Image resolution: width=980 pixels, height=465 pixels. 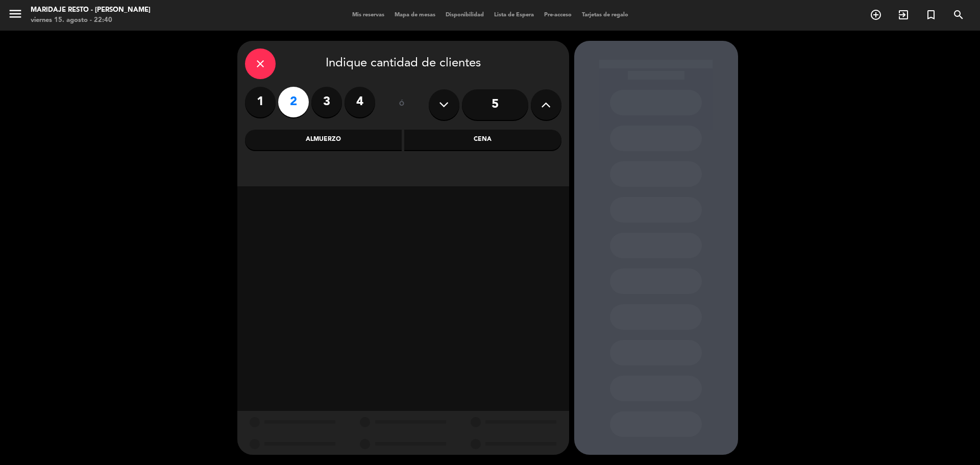 What do you see at coordinates (605, 15) in the screenshot?
I see `span: Tarjetas de regalo` at bounding box center [605, 15].